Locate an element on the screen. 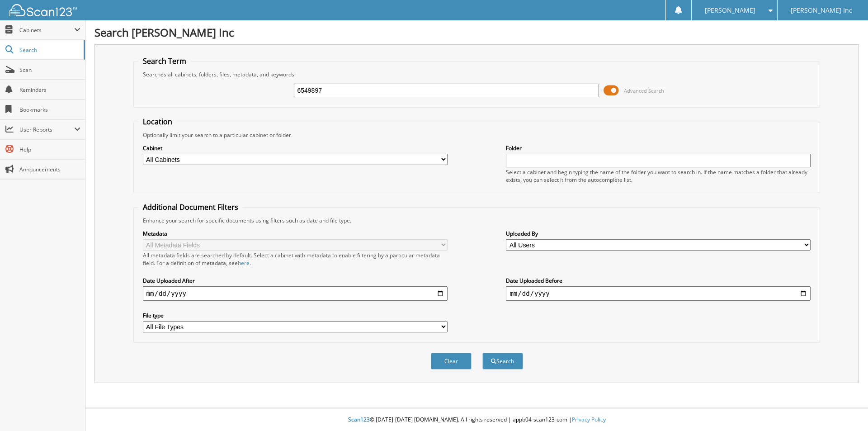 This screenshot has height=431, width=868. span: Help is located at coordinates (50, 149).